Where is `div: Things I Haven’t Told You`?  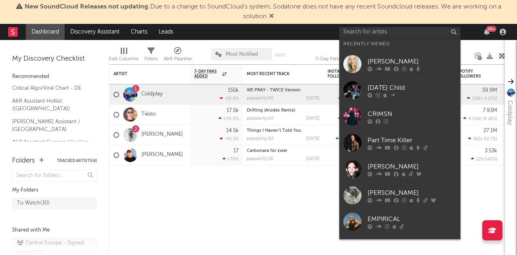
div: Things I Haven’t Told You is located at coordinates (283, 130).